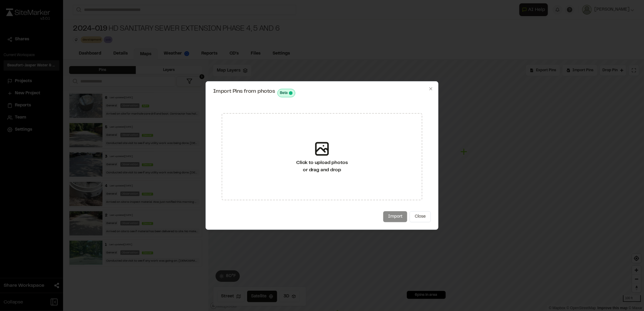 Image resolution: width=644 pixels, height=311 pixels. What do you see at coordinates (322, 166) in the screenshot?
I see `div: Click to upload photos or drag and drop` at bounding box center [322, 166].